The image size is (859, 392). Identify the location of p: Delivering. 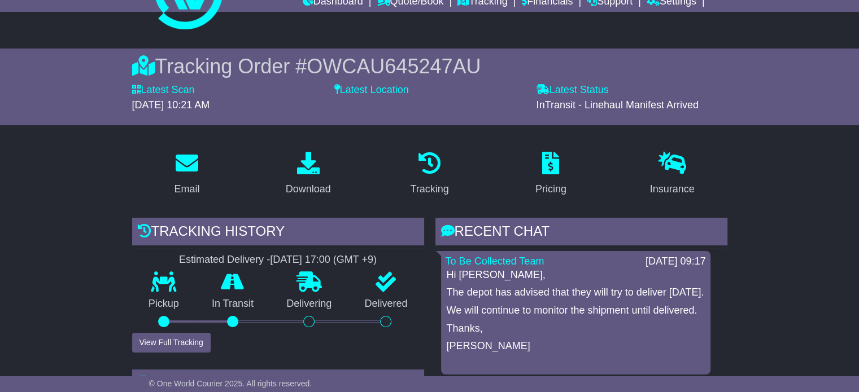
(309, 304).